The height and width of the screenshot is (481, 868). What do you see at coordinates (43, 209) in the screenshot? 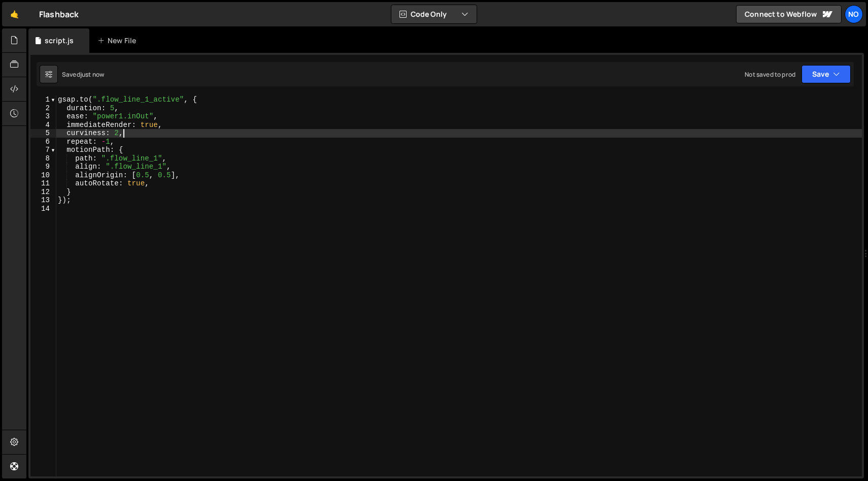
I see `div: 14` at bounding box center [43, 209].